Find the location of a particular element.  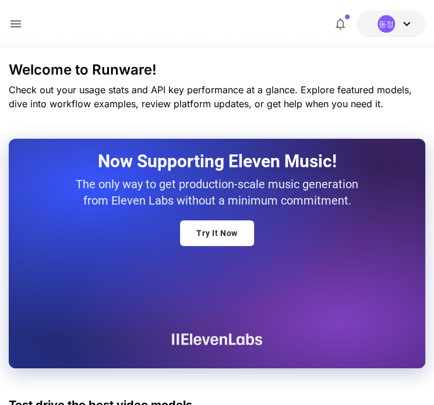

span: Check out your usage stats and API key performance at a glance. Explore featured models, dive int... is located at coordinates (211, 97).